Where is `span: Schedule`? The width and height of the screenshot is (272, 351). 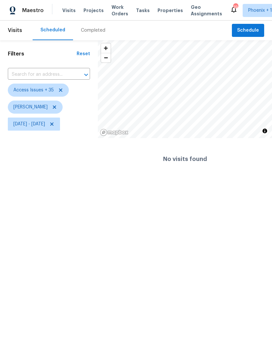 span: Schedule is located at coordinates (248, 30).